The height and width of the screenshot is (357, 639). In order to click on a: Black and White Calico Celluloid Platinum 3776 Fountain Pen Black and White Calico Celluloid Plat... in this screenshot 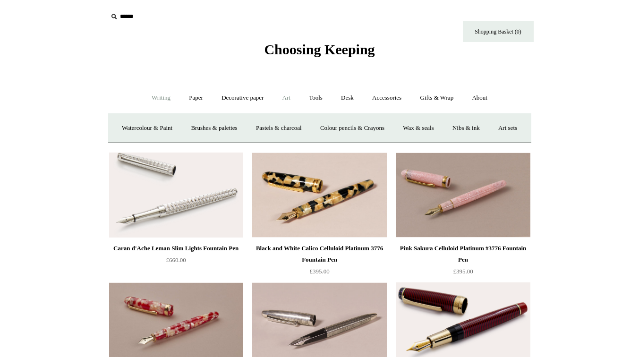, I will do `click(319, 195)`.